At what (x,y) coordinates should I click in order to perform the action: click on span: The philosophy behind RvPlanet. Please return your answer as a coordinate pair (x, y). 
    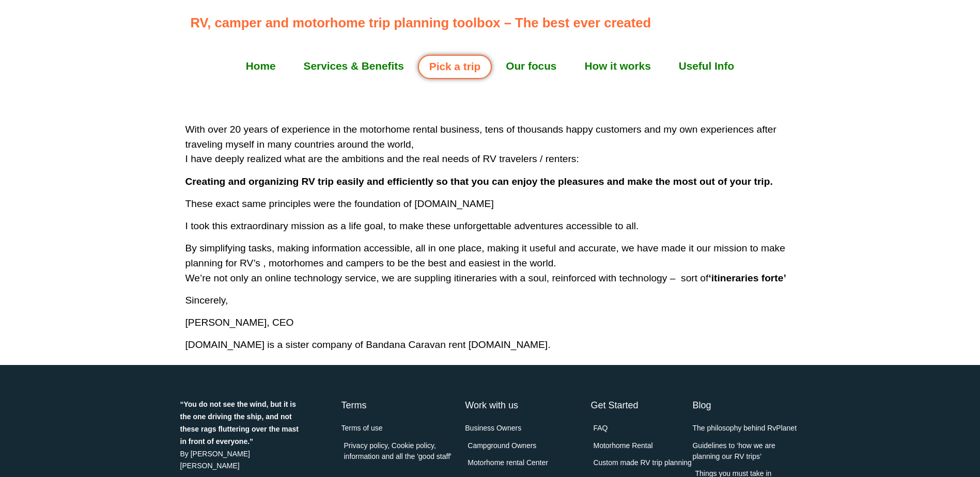
    Looking at the image, I should click on (744, 428).